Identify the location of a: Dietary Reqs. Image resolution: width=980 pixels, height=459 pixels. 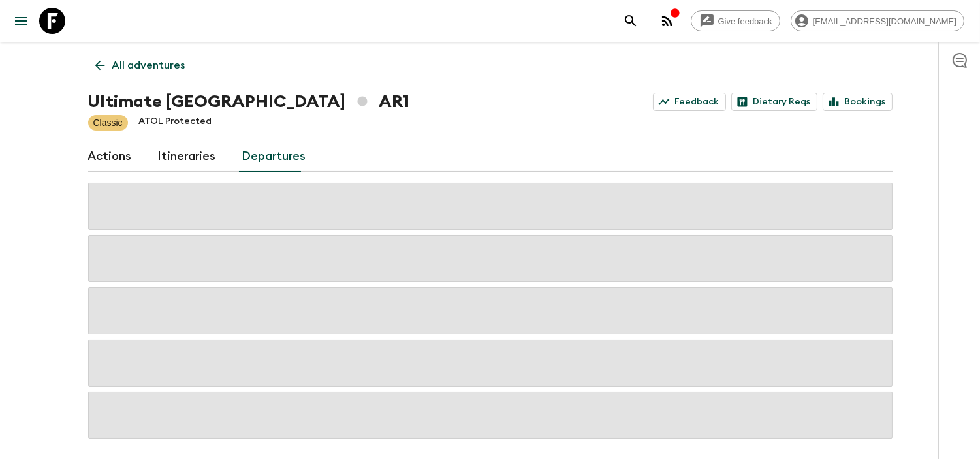
(774, 102).